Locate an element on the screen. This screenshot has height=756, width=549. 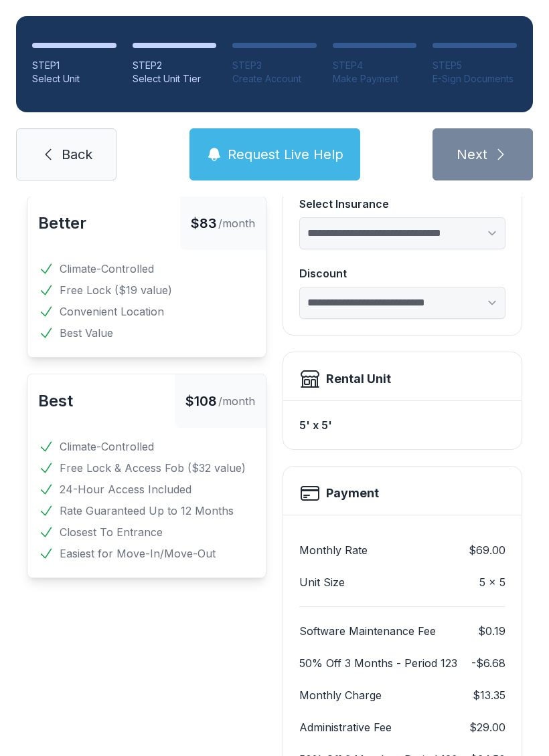
dd: $13.35 is located at coordinates (488, 695).